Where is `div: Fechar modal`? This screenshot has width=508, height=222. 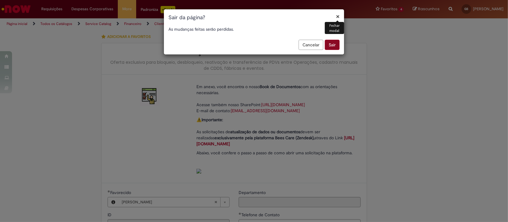
div: Fechar modal is located at coordinates (335, 28).